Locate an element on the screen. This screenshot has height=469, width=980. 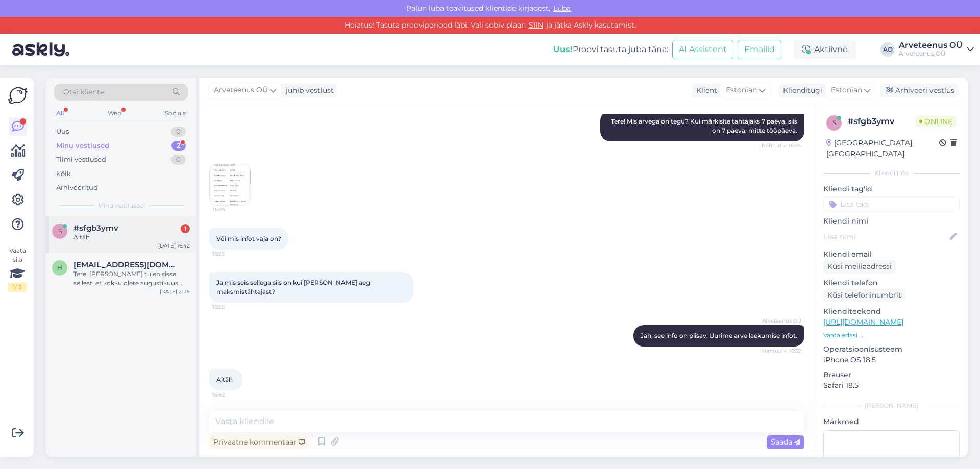
div: juhib vestlust is located at coordinates (308, 91).